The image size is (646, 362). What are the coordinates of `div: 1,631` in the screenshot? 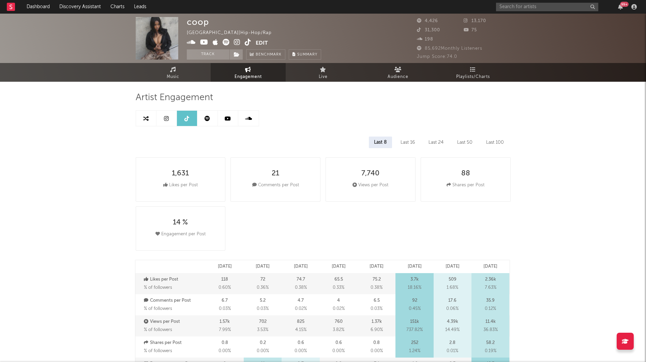 It's located at (180, 174).